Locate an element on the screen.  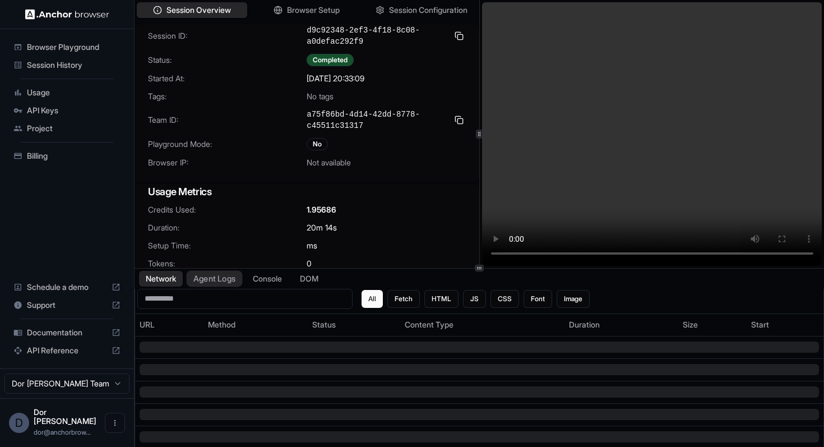
div: Method is located at coordinates (255, 324).